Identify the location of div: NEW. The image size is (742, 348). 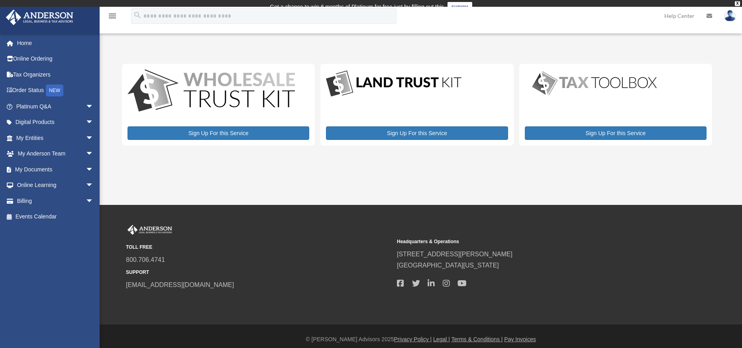
(55, 90).